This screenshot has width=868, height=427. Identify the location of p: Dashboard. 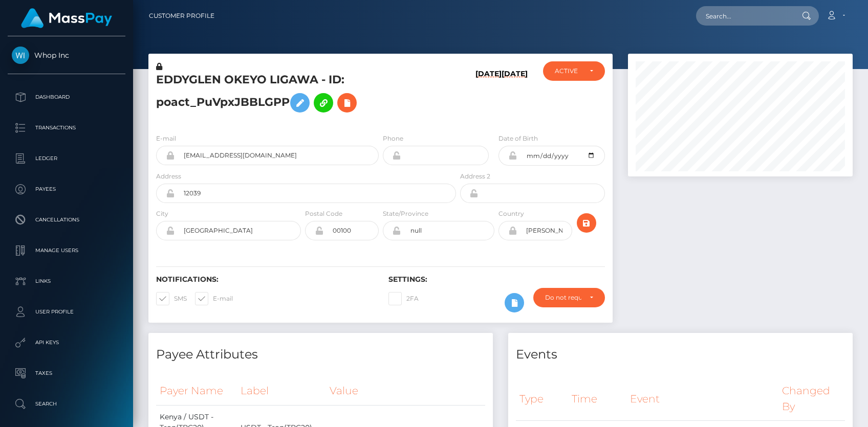
(67, 98).